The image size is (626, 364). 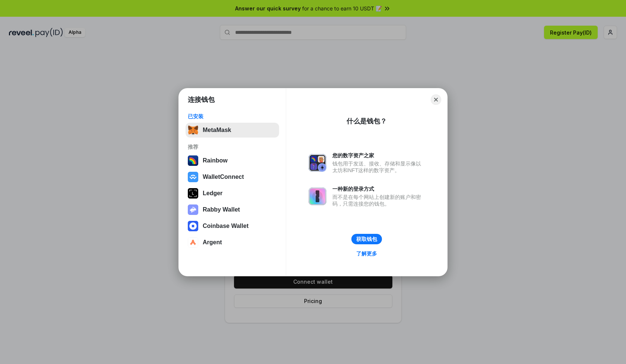 I want to click on div: Argent, so click(x=212, y=242).